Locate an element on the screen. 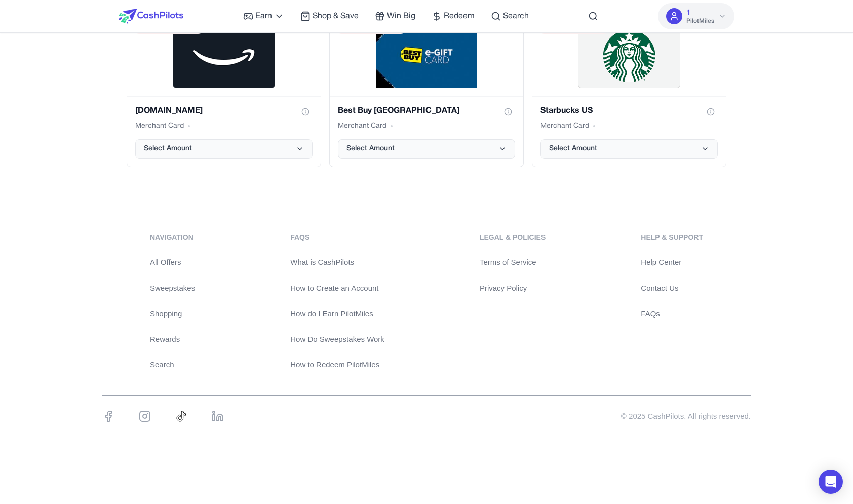 The height and width of the screenshot is (504, 853). a: Shop & Save is located at coordinates (329, 16).